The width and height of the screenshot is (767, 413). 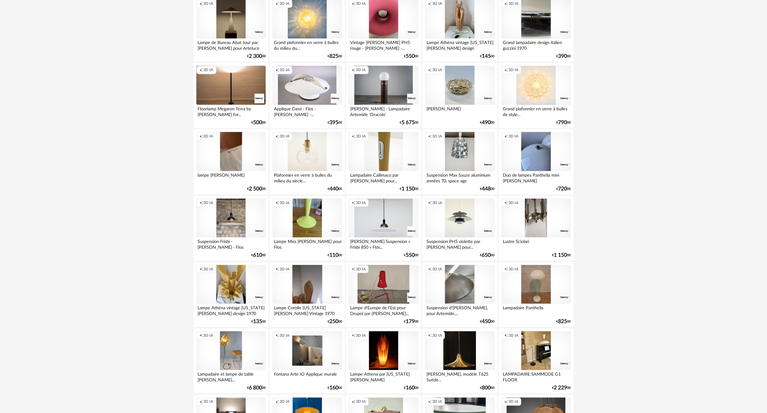 What do you see at coordinates (536, 244) in the screenshot?
I see `div: Lustre Sciolari` at bounding box center [536, 244].